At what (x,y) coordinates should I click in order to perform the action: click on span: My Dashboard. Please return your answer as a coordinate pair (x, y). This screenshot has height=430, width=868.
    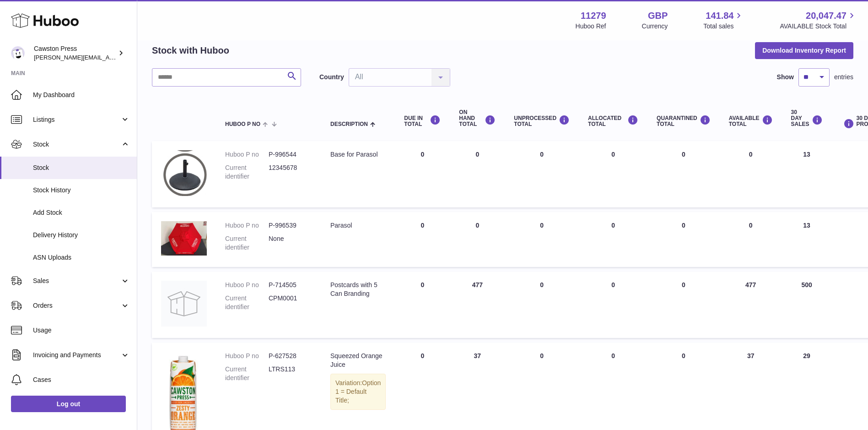
    Looking at the image, I should click on (82, 95).